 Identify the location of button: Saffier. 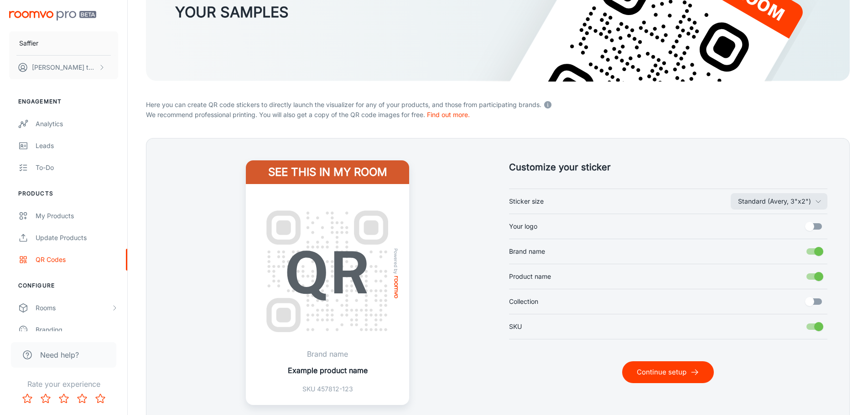
(64, 43).